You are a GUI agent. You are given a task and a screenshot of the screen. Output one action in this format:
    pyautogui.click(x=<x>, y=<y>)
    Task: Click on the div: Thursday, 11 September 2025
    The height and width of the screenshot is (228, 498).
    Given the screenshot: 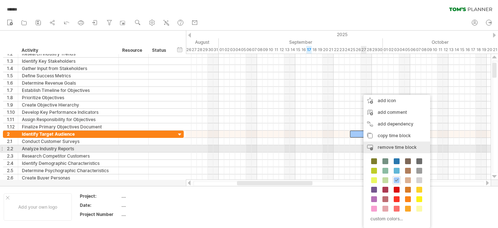 What is the action you would take?
    pyautogui.click(x=276, y=50)
    